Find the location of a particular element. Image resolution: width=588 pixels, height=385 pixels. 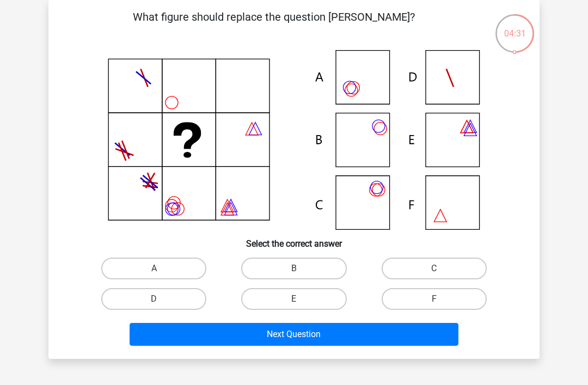

h6: Select the correct answer is located at coordinates (294, 239).